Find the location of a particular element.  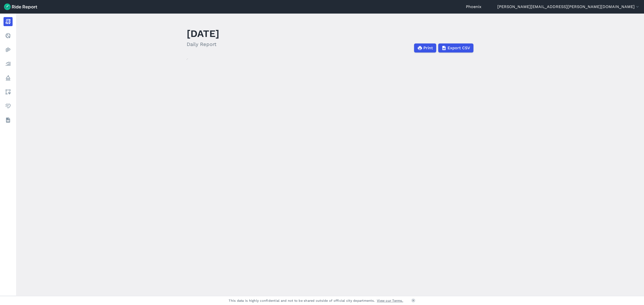

a: View our Terms. is located at coordinates (390, 301).